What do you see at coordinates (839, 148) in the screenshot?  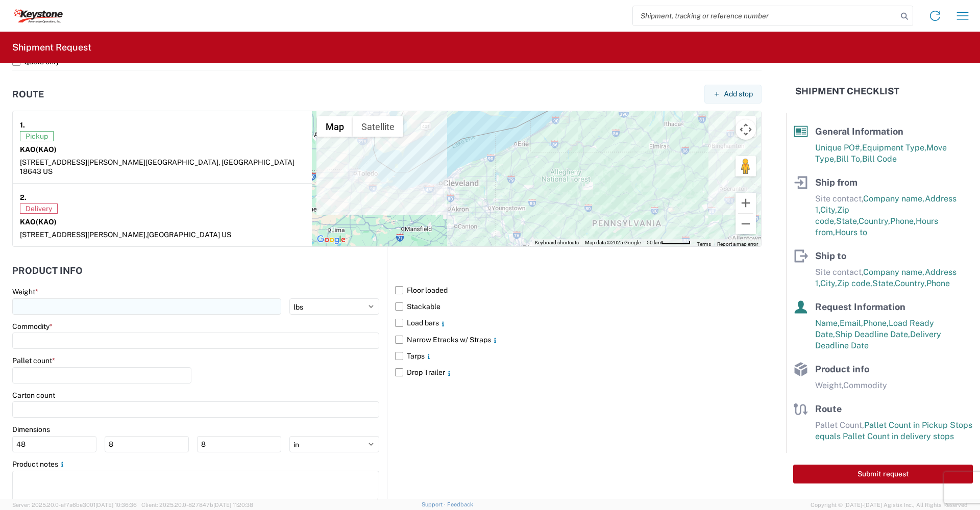 I see `span: Unique PO#,` at bounding box center [839, 148].